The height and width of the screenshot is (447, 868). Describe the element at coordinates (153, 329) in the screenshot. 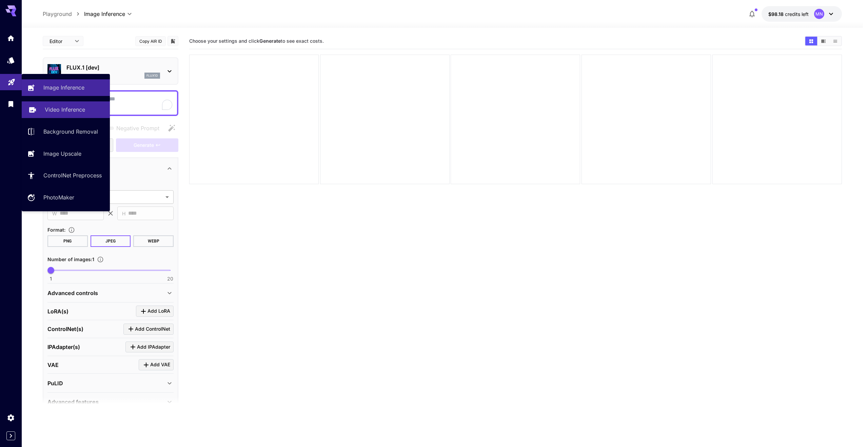

I see `span: Add ControlNet` at that location.